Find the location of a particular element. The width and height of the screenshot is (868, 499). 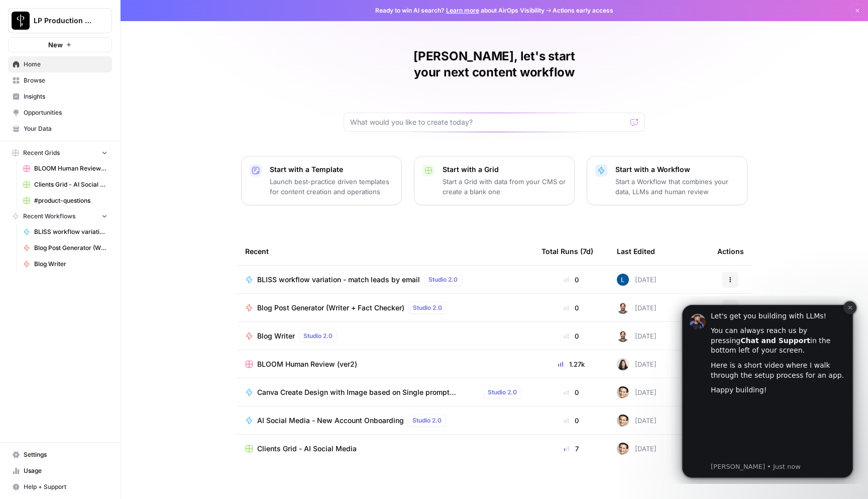

a: Opportunities is located at coordinates (60, 113).